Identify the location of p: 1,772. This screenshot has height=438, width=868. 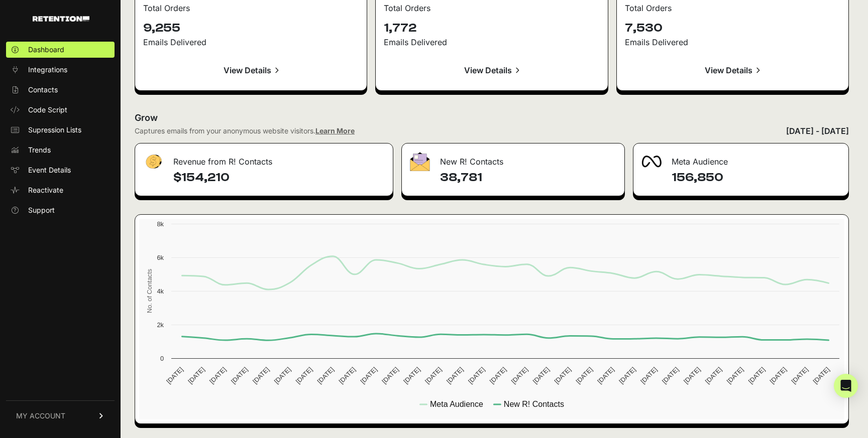
(491, 28).